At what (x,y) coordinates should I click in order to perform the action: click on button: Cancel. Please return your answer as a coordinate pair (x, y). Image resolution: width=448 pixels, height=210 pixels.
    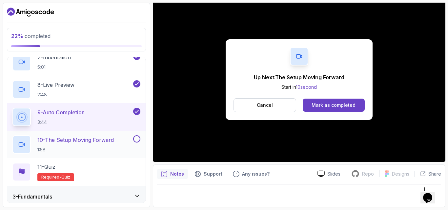
    Looking at the image, I should click on (264, 105).